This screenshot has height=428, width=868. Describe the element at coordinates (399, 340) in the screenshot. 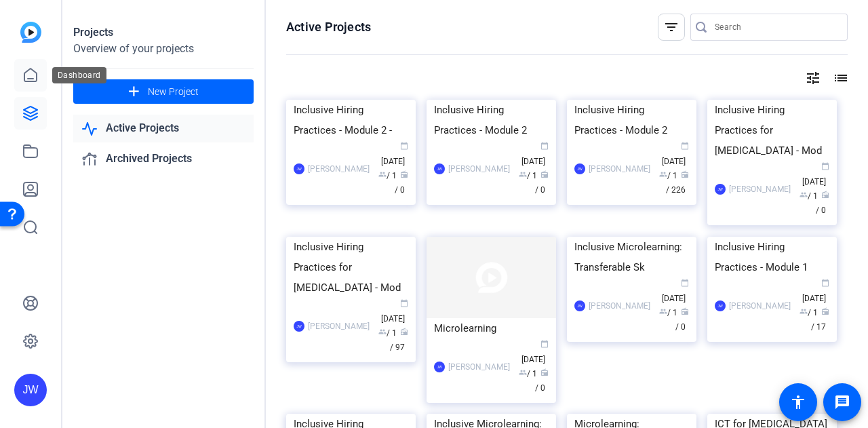

I see `span: / 97` at that location.